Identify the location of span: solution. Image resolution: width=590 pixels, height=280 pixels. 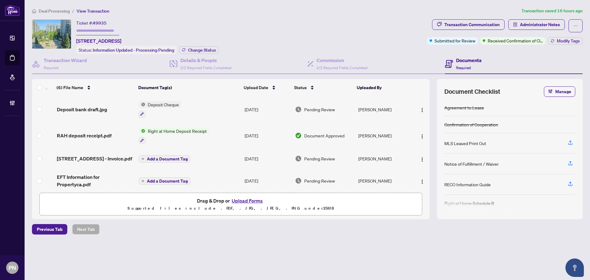
(515, 25).